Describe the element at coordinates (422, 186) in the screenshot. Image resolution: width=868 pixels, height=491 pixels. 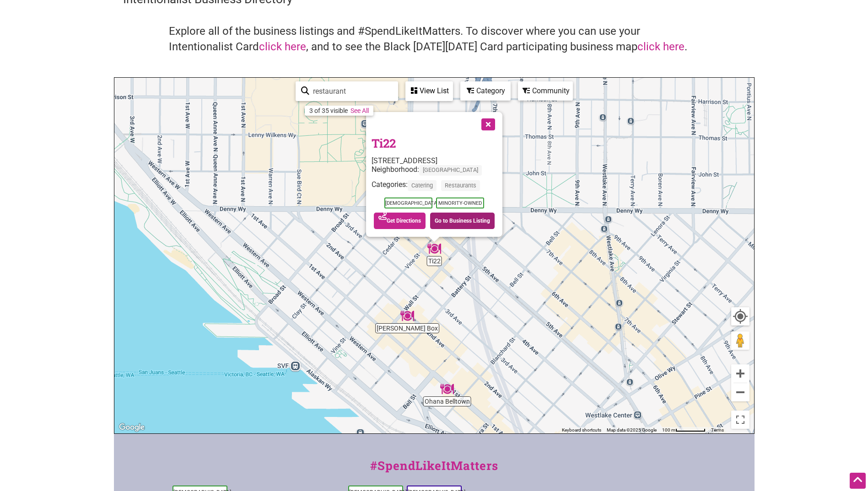
I see `span: Catering` at that location.